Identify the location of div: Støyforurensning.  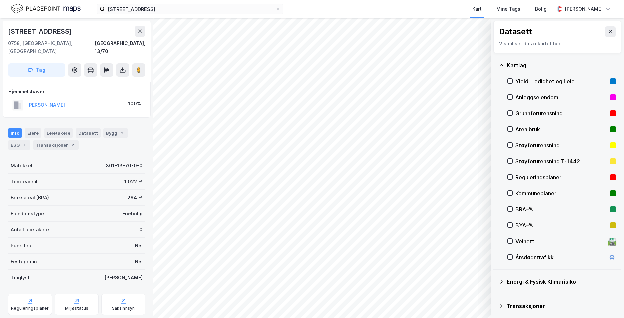
(561, 145).